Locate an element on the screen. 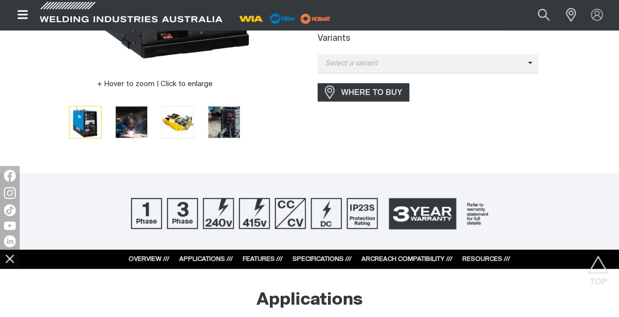 The image size is (619, 317). a: WHERE TO BUY is located at coordinates (364, 92).